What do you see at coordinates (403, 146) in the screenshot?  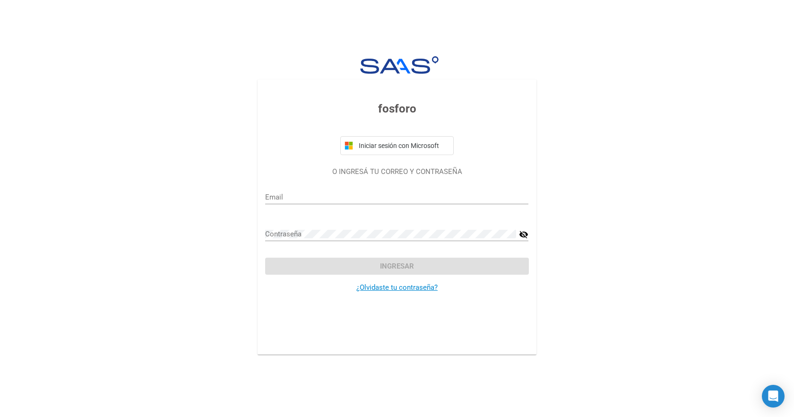 I see `span: Iniciar sesión con Microsoft` at bounding box center [403, 146].